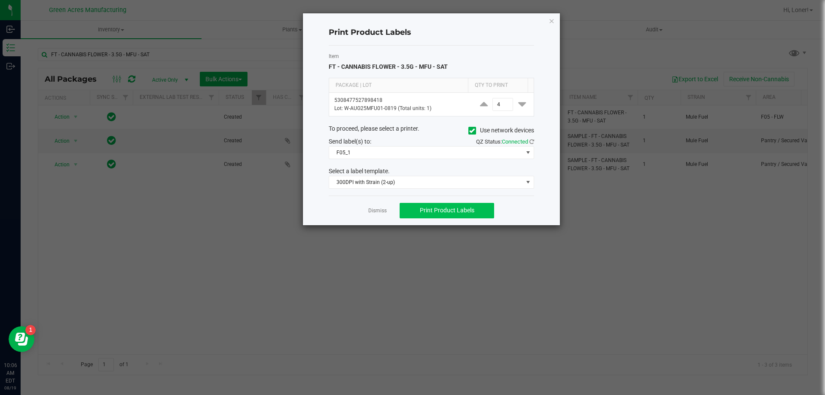  What do you see at coordinates (447, 210) in the screenshot?
I see `span: Print Product Labels` at bounding box center [447, 210].